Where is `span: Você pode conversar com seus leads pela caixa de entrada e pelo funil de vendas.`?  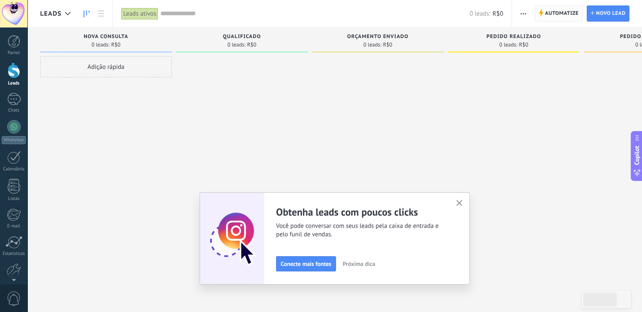 span: Você pode conversar com seus leads pela caixa de entrada e pelo funil de vendas. is located at coordinates (361, 230).